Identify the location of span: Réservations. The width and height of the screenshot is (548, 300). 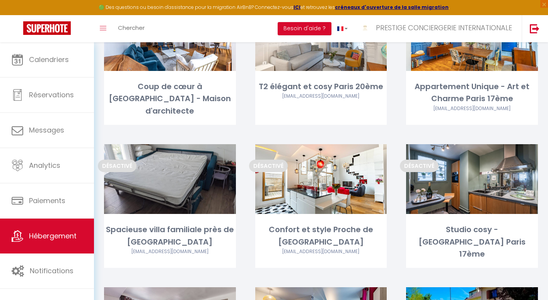
(51, 94).